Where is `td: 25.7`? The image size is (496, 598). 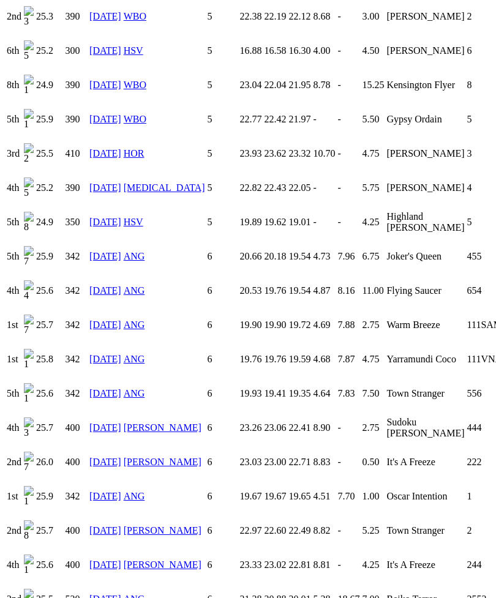
td: 25.7 is located at coordinates (50, 530).